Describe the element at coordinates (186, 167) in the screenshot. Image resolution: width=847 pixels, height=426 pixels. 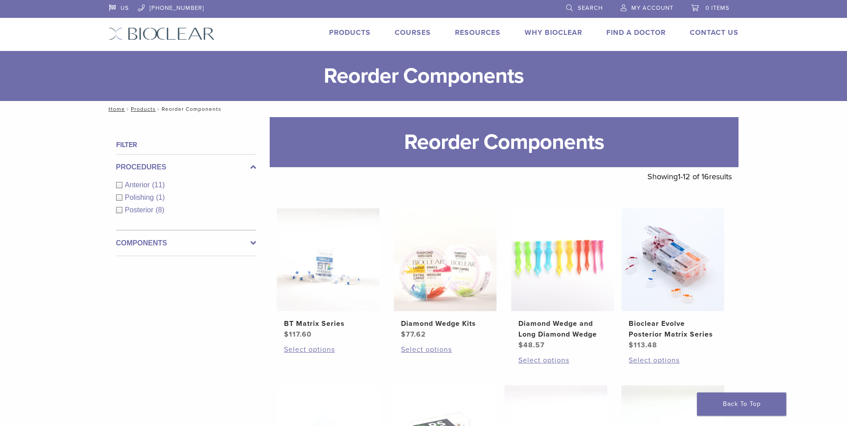
I see `label: Procedures` at that location.